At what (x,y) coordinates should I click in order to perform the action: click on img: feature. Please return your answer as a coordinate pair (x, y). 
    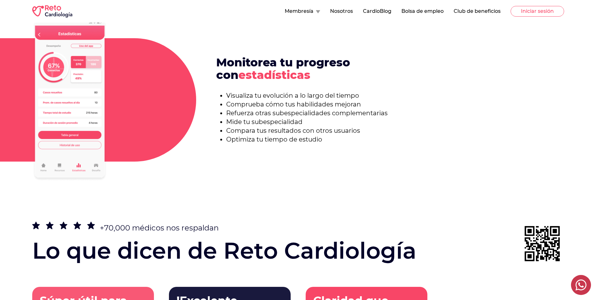
    Looking at the image, I should click on (70, 100).